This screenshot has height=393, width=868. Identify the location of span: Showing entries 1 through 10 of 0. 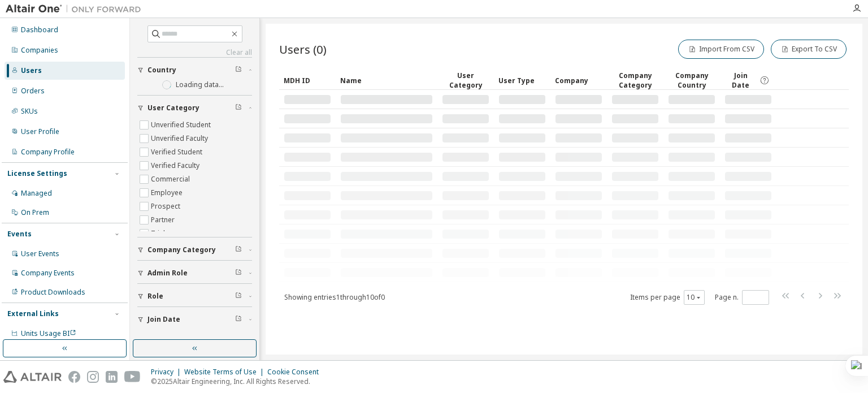
(334, 296).